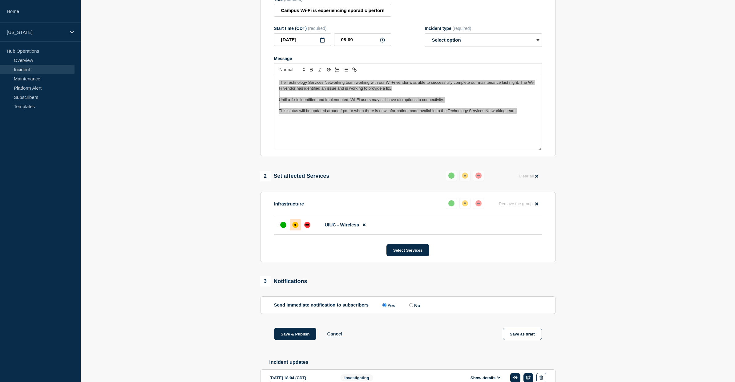  What do you see at coordinates (328, 70) in the screenshot?
I see `button: Toggle strikethrough text` at bounding box center [328, 70].